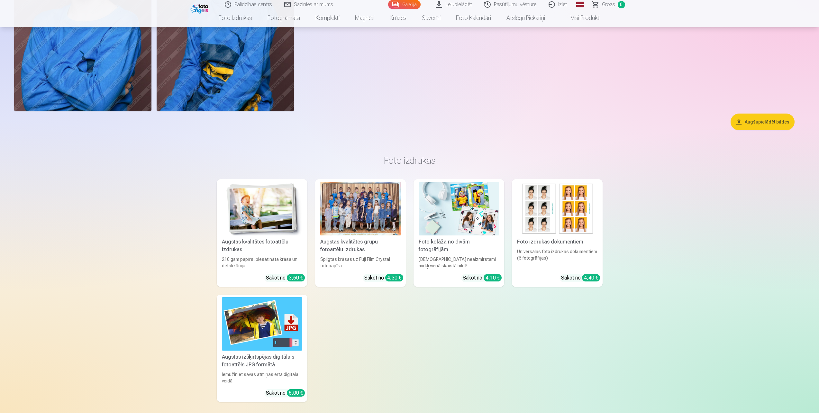 The width and height of the screenshot is (819, 413). Describe the element at coordinates (591, 277) in the screenshot. I see `div: 4,40 €` at that location.